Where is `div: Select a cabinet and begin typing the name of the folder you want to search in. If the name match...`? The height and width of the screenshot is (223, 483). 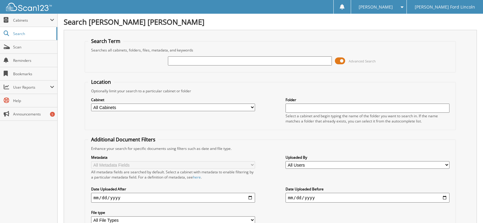
div: Select a cabinet and begin typing the name of the folder you want to search in. If the name match... is located at coordinates (367, 118).